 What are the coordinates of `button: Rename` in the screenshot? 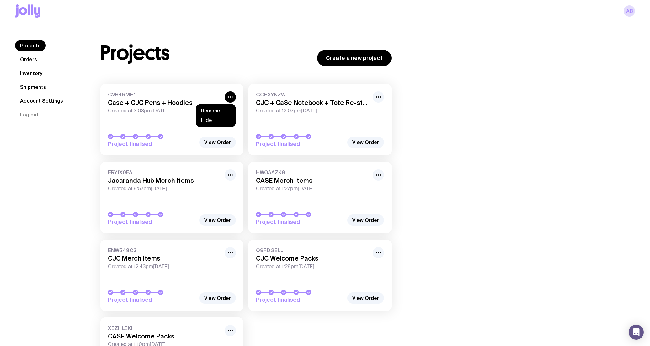 It's located at (216, 111).